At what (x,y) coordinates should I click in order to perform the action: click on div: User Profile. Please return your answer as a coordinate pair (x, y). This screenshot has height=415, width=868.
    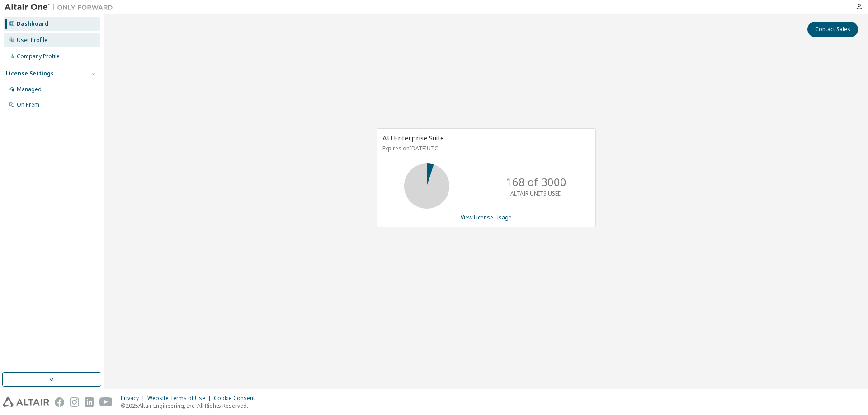
    Looking at the image, I should click on (32, 41).